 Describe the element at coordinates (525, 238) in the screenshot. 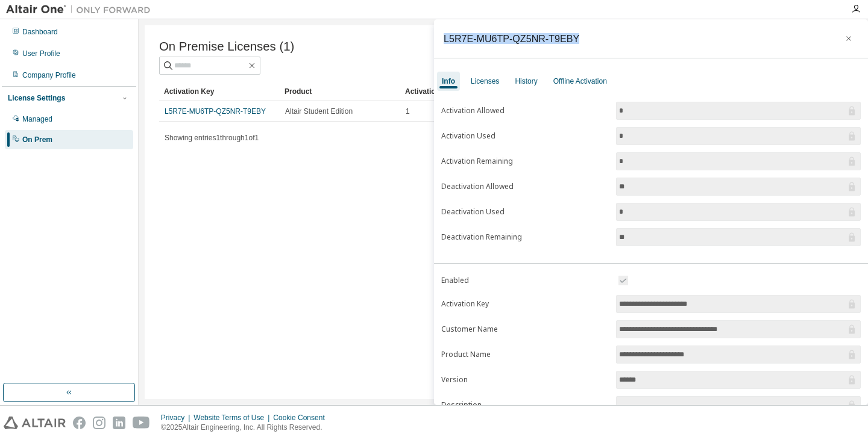

I see `label: Deactivation Remaining` at that location.